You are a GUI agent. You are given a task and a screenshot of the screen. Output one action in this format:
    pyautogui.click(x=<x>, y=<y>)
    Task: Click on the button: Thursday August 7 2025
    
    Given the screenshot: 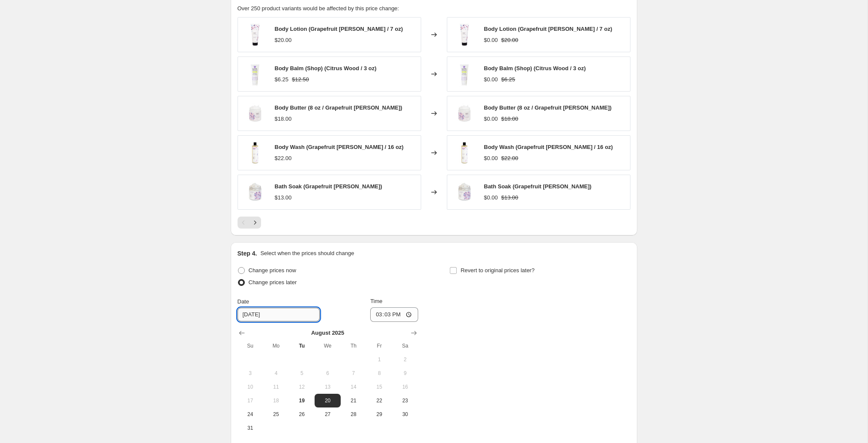 What is the action you would take?
    pyautogui.click(x=354, y=373)
    